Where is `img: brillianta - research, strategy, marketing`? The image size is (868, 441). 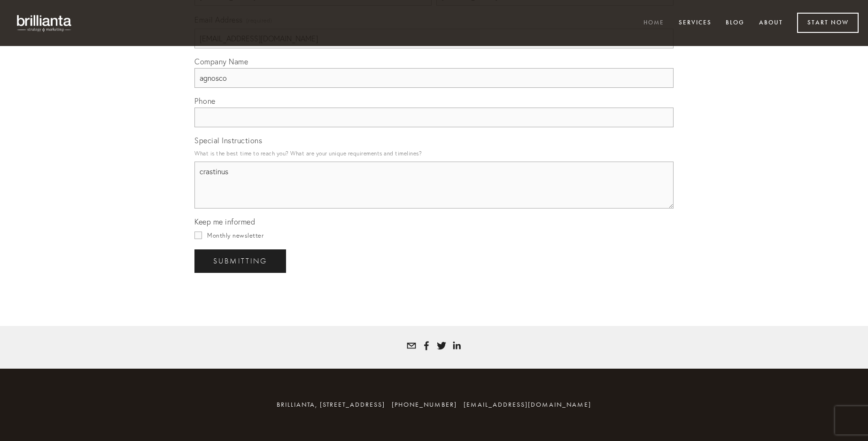 img: brillianta - research, strategy, marketing is located at coordinates (45, 23).